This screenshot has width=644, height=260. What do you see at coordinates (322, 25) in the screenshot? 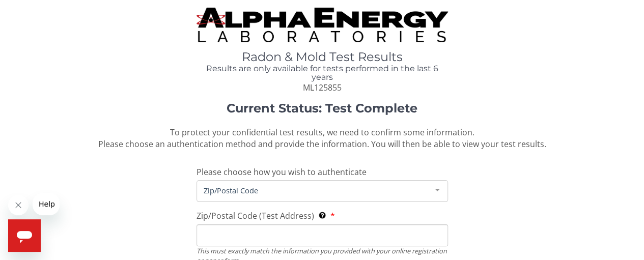
I see `img: TightCrop.jpg` at bounding box center [322, 25].